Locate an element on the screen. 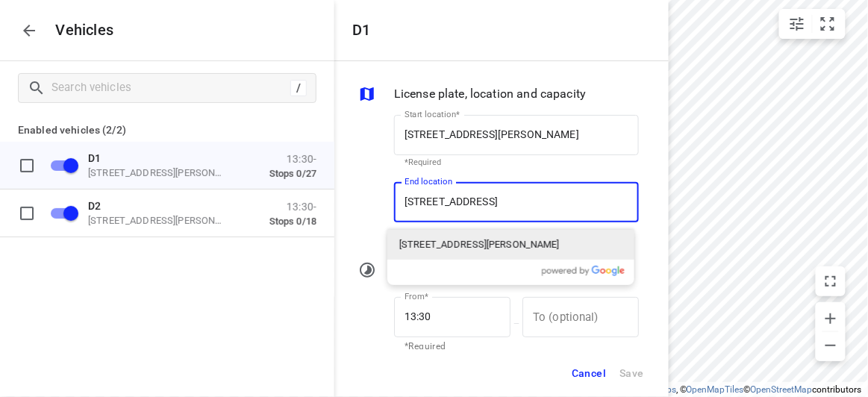 This screenshot has height=397, width=868. div: Drivers’ working hours is located at coordinates (498, 271).